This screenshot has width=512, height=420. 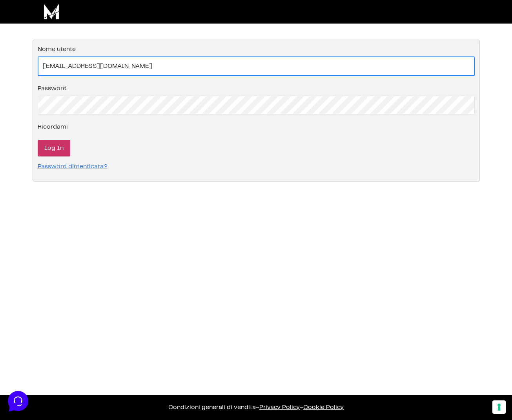 I want to click on a: Apri Centro Assistenza, so click(x=114, y=101).